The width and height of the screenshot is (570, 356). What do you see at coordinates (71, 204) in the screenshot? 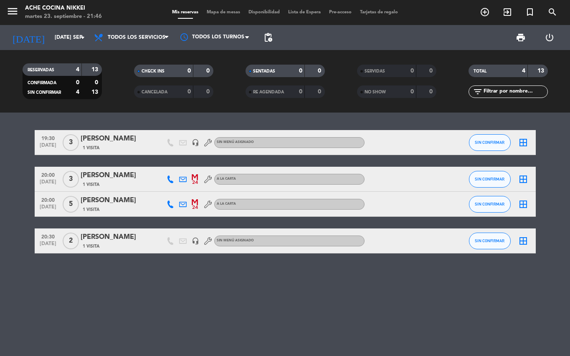
I see `span: 5` at bounding box center [71, 204].